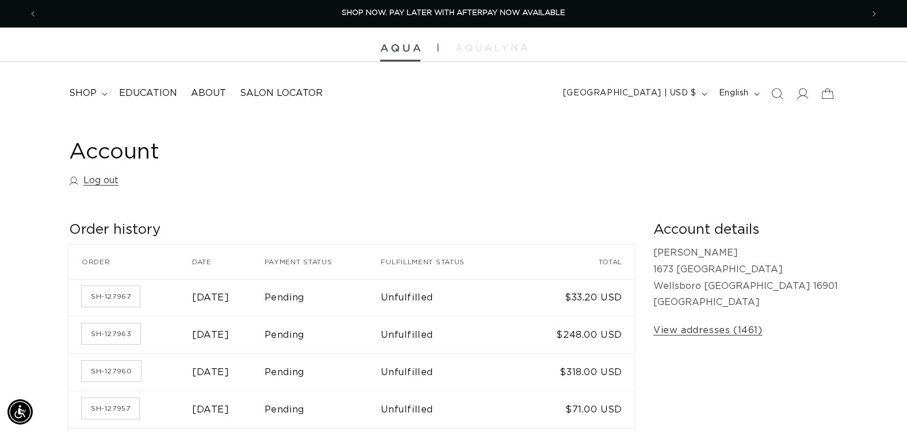  I want to click on h2: Order history, so click(352, 230).